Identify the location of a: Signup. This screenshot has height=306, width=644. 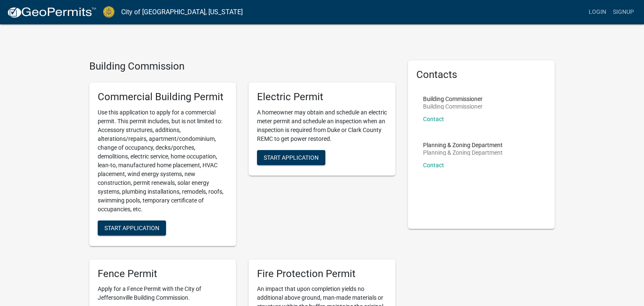
(623, 12).